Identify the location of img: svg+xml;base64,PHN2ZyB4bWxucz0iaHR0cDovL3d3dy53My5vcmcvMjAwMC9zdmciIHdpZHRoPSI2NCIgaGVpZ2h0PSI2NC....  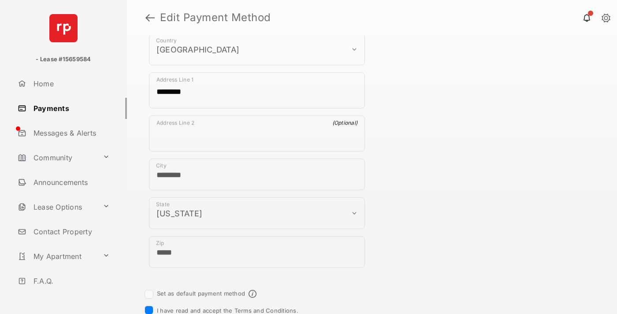
(63, 28).